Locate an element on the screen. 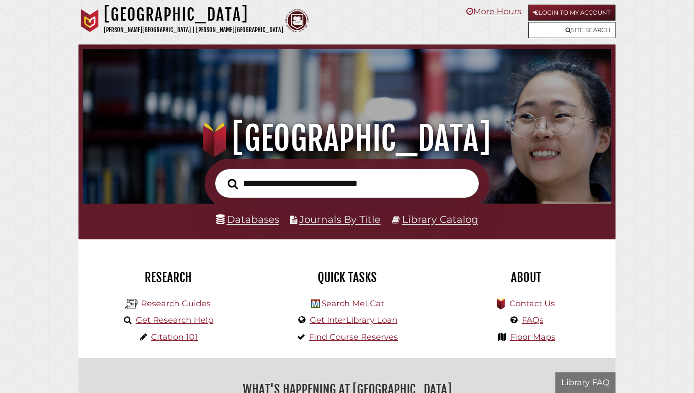 This screenshot has width=694, height=393. a: Site Search is located at coordinates (572, 30).